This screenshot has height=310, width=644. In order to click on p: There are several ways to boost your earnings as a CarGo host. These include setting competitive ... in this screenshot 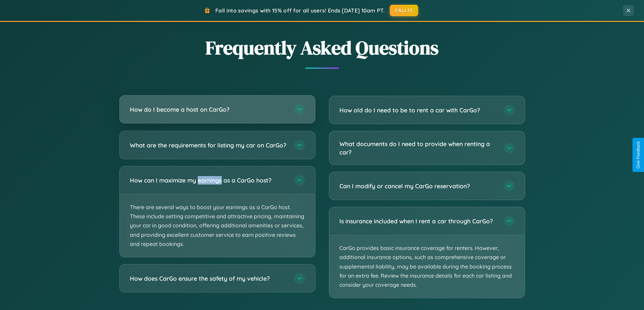, I will do `click(218, 226)`.